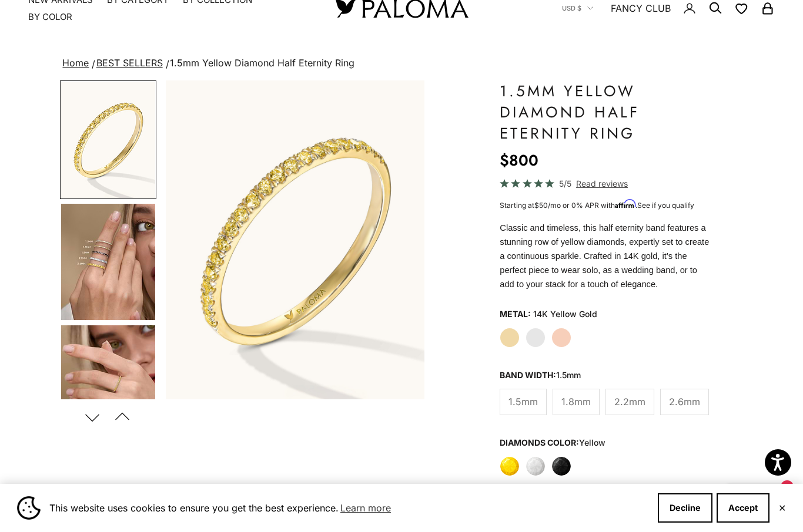 The width and height of the screenshot is (803, 532). What do you see at coordinates (684, 402) in the screenshot?
I see `span: 2.6mm` at bounding box center [684, 402].